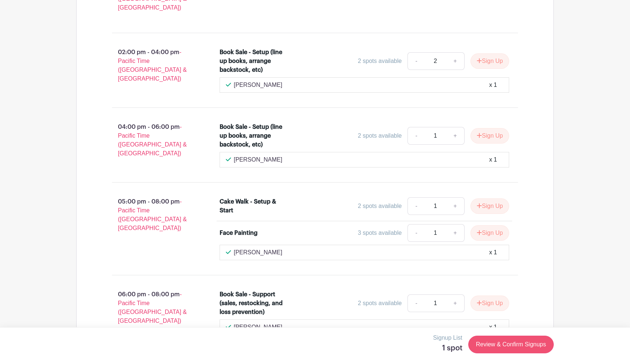  I want to click on h5: 1 spot, so click(448, 348).